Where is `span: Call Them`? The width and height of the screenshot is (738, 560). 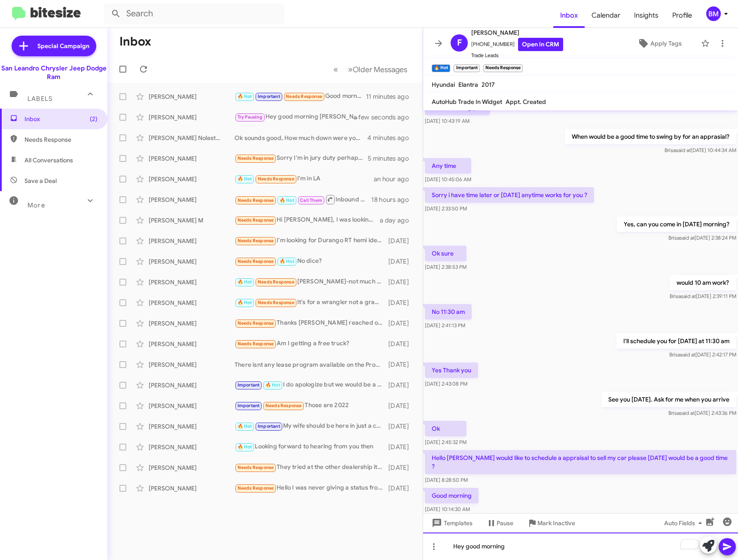 span: Call Them is located at coordinates (311, 200).